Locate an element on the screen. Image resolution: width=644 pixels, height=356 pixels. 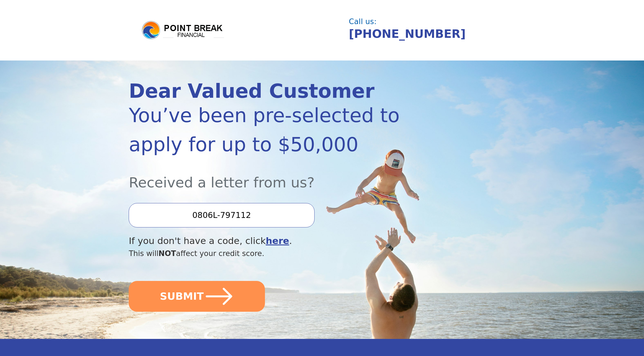
div: This will affect your credit score. is located at coordinates (293, 253).